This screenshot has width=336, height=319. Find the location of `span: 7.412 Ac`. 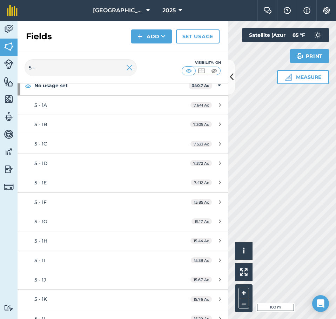

span: 7.412 Ac is located at coordinates (201, 182).